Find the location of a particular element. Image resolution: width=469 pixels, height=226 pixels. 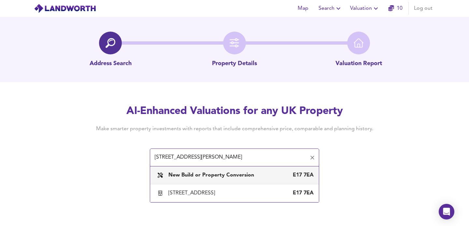

p: Valuation Report is located at coordinates (359, 64).